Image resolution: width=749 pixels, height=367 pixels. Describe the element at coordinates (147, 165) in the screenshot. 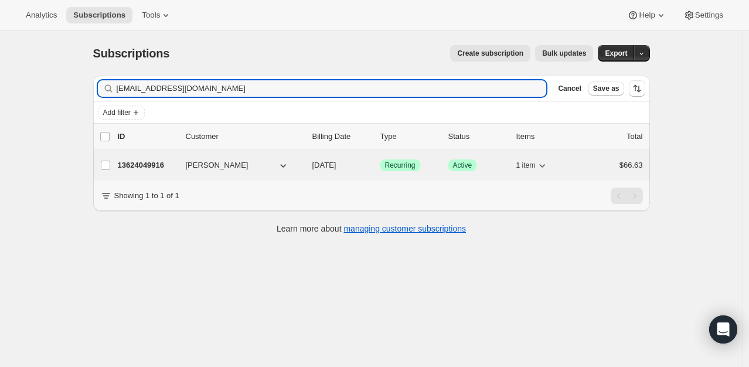

I see `p: 13624049916` at that location.